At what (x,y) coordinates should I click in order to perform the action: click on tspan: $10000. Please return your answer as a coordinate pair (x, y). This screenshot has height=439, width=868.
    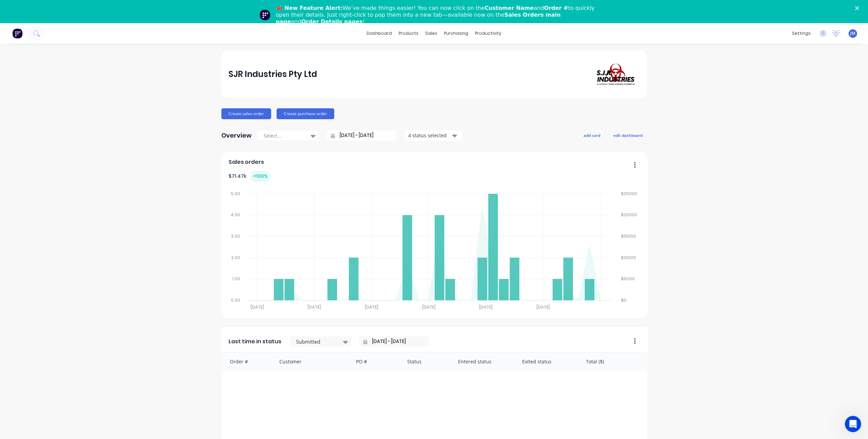
    Looking at the image, I should click on (629, 258).